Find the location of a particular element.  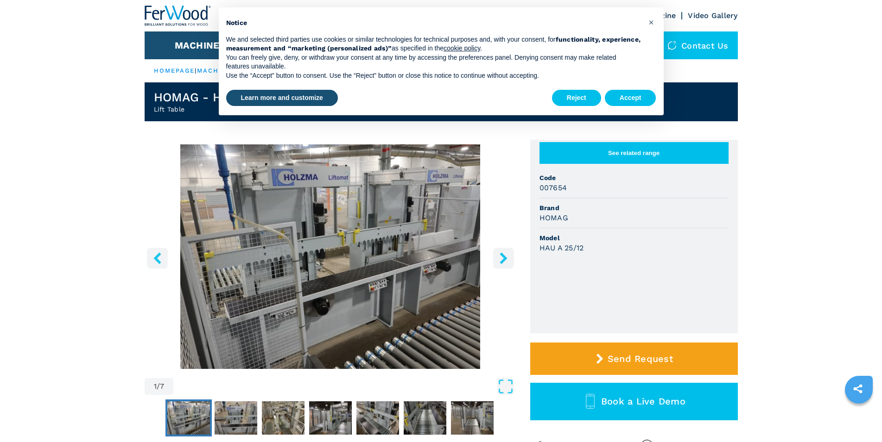

img: 1bae10b954b97ffd6ae1fe642cf3f10b is located at coordinates (425, 418).